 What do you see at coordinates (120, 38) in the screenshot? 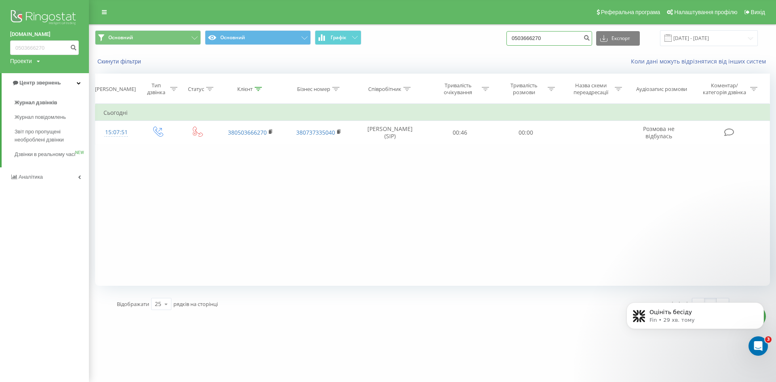
I see `span: Основний` at bounding box center [120, 38].